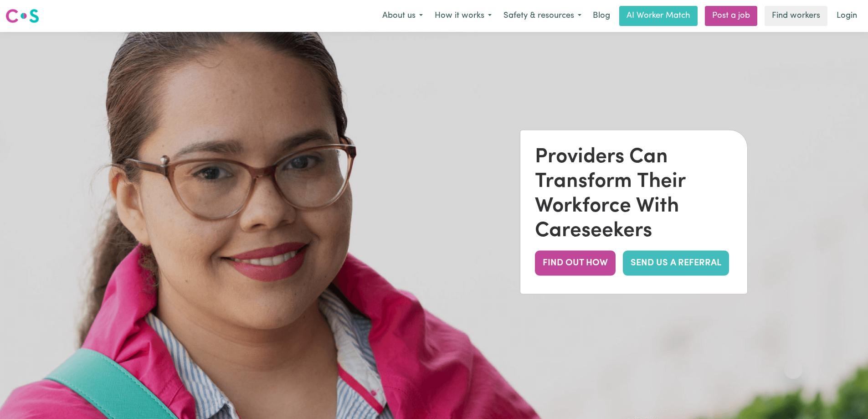  I want to click on a: Post a job, so click(731, 16).